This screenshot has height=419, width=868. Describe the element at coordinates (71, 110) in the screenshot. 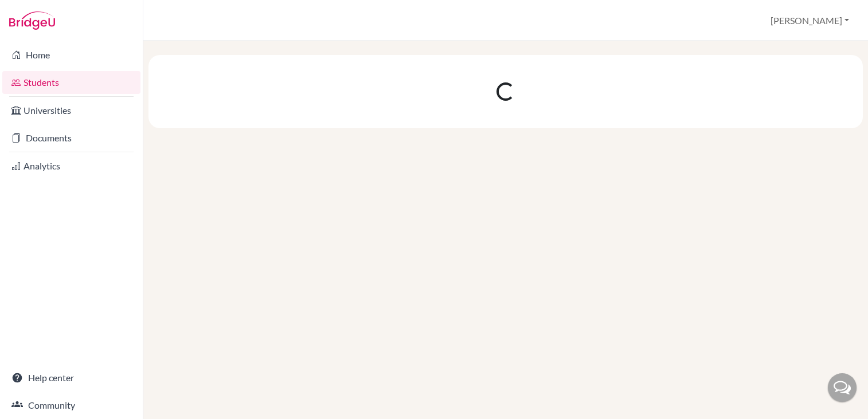

I see `a: Universities` at that location.